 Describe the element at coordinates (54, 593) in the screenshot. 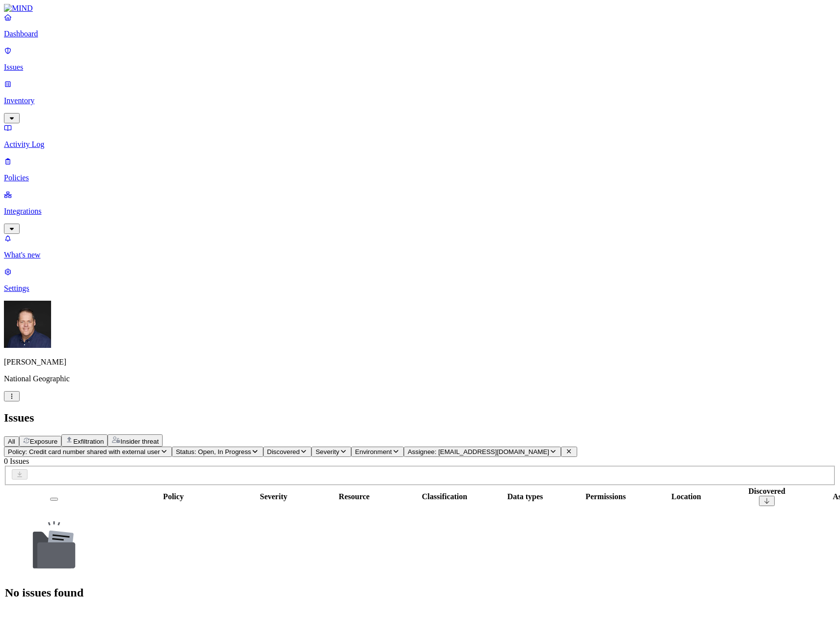

I see `h1: No issues found` at that location.